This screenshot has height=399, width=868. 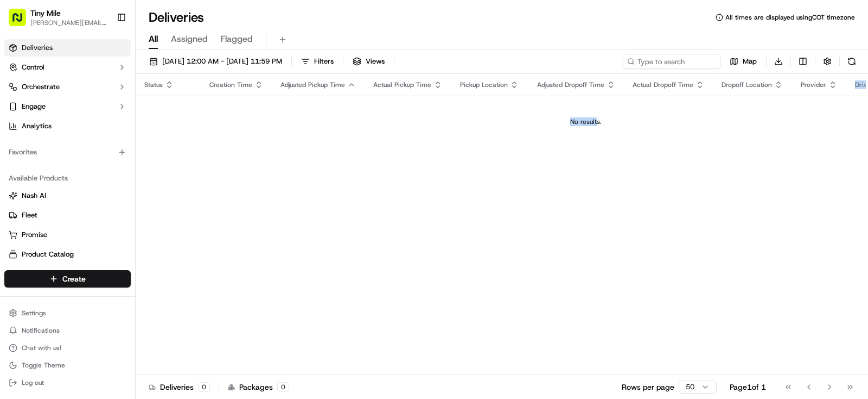 I want to click on span: Notifications, so click(x=41, y=330).